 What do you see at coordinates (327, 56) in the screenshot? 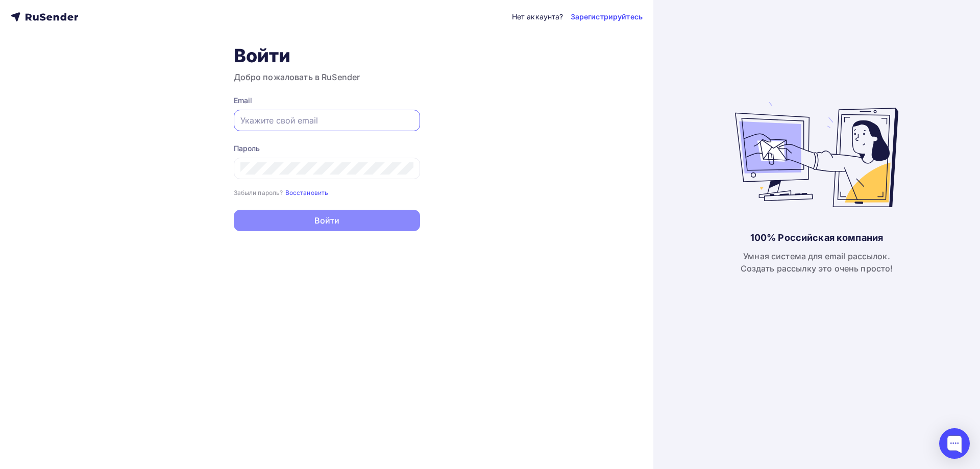
I see `h1: Войти` at bounding box center [327, 56].